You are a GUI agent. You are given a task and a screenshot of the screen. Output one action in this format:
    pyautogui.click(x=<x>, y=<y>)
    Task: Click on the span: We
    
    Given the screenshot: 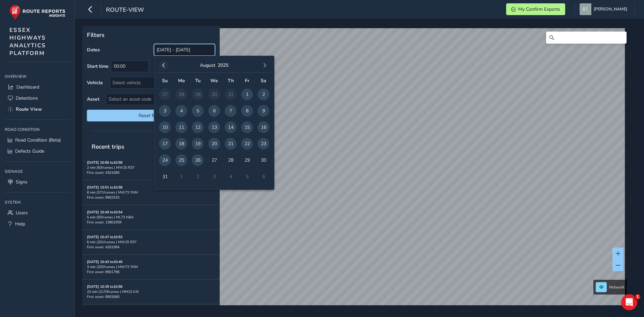 What is the action you would take?
    pyautogui.click(x=214, y=81)
    